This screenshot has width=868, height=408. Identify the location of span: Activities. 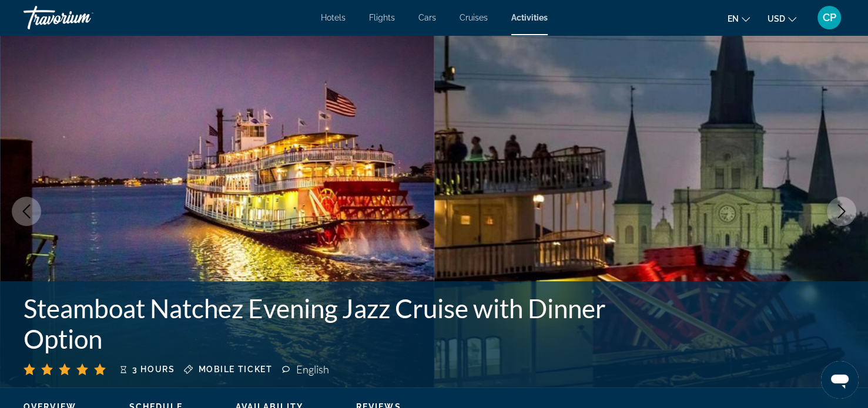
(530, 18).